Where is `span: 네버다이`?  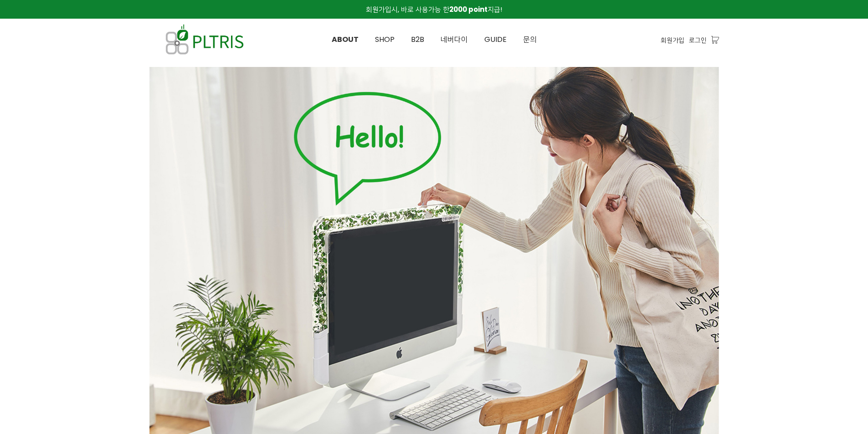 span: 네버다이 is located at coordinates (454, 39).